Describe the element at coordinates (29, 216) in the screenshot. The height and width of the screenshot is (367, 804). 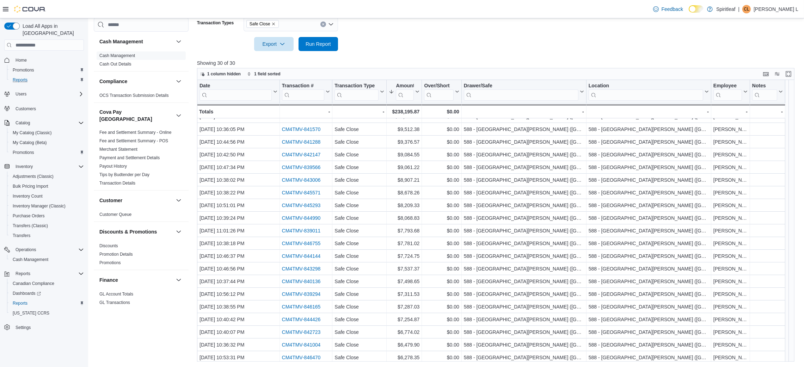
I see `span: Purchase Orders` at that location.